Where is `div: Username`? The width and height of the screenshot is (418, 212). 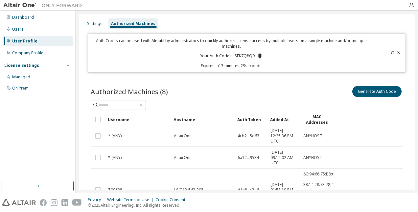 div: Username is located at coordinates (138, 119).